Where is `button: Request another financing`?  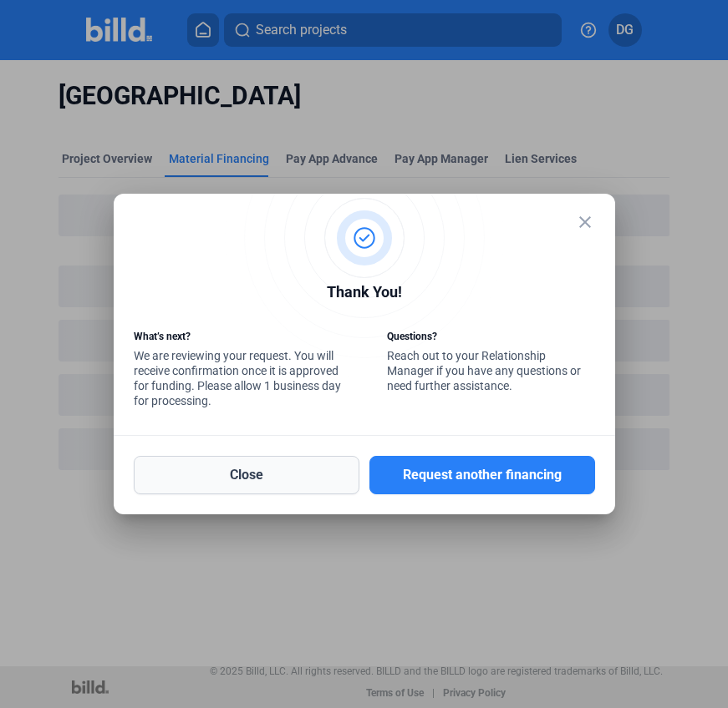
button: Request another financing is located at coordinates (482, 475).